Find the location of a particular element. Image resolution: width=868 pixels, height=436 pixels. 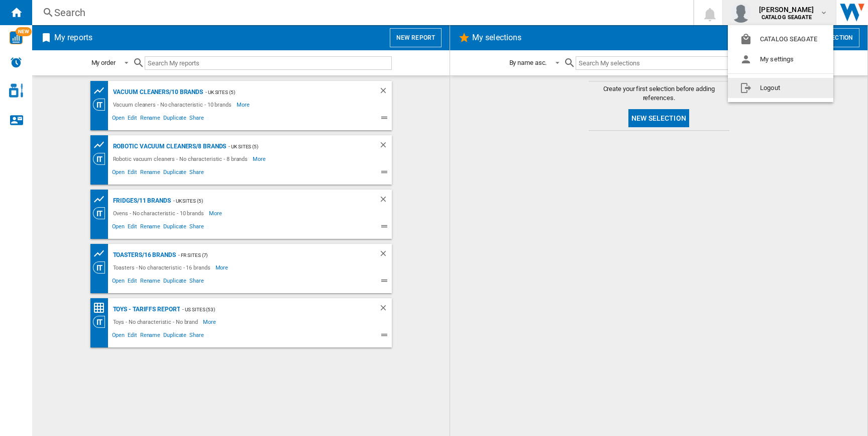

md-menu-item: My settings is located at coordinates (781, 59).